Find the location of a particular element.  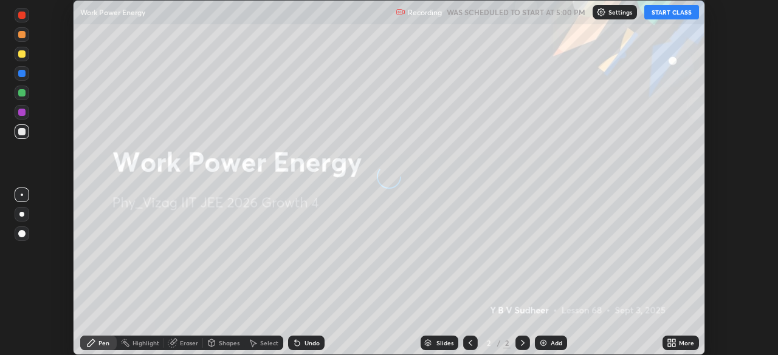

img: class-settings-icons is located at coordinates (601, 12).